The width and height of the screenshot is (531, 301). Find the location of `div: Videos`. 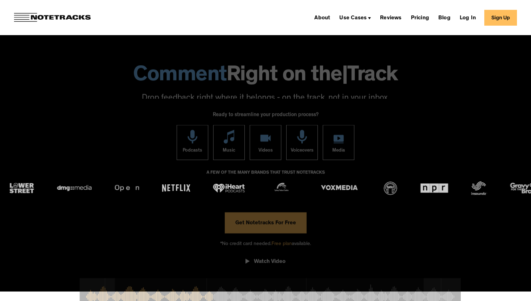

div: Videos is located at coordinates (266, 151).